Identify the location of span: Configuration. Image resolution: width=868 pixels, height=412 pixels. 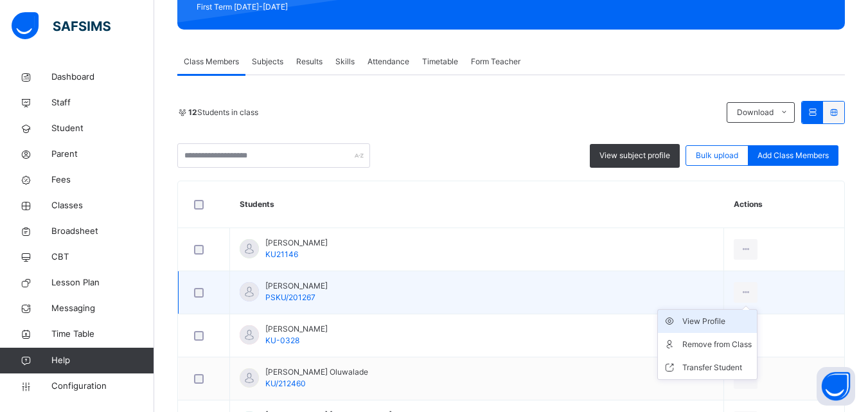
(102, 386).